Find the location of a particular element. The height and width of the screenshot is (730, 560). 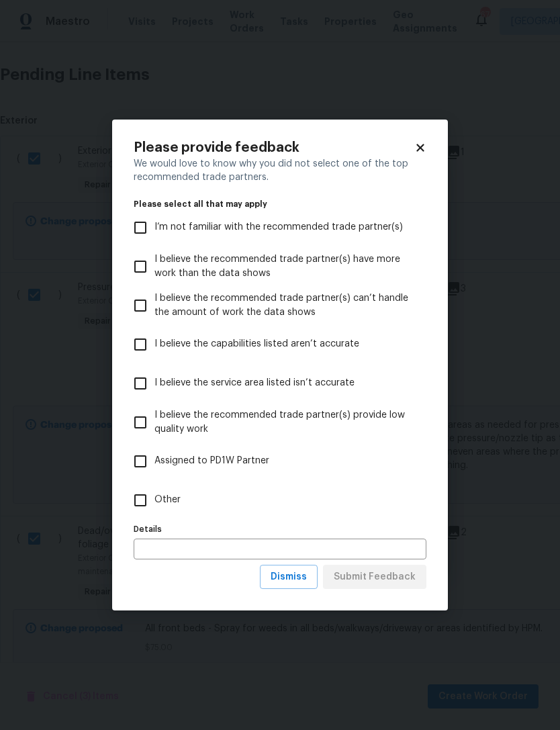

h2: Please provide feedback is located at coordinates (274, 147).